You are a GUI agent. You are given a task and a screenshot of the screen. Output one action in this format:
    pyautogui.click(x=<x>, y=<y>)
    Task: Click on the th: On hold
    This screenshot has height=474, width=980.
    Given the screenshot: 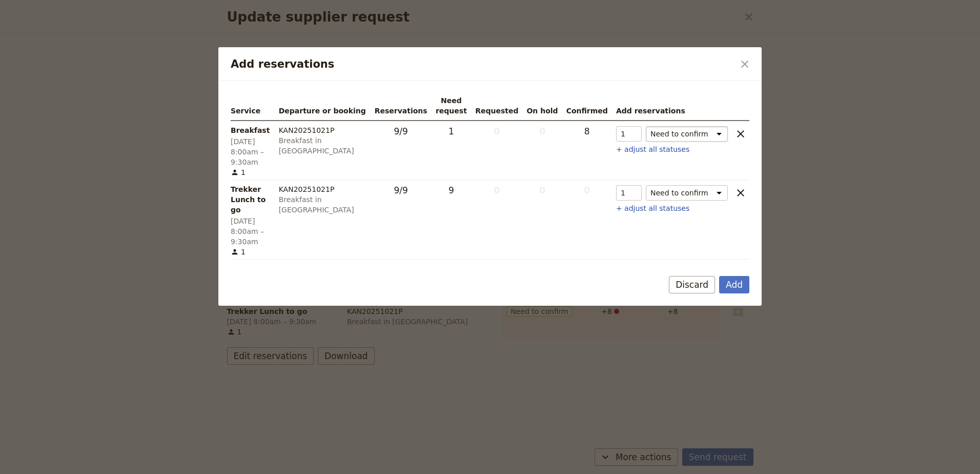 What is the action you would take?
    pyautogui.click(x=542, y=106)
    